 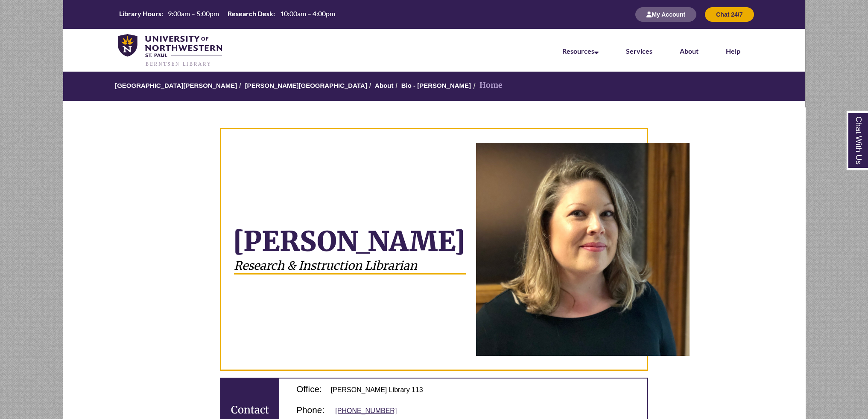 I want to click on a: Services, so click(x=639, y=51).